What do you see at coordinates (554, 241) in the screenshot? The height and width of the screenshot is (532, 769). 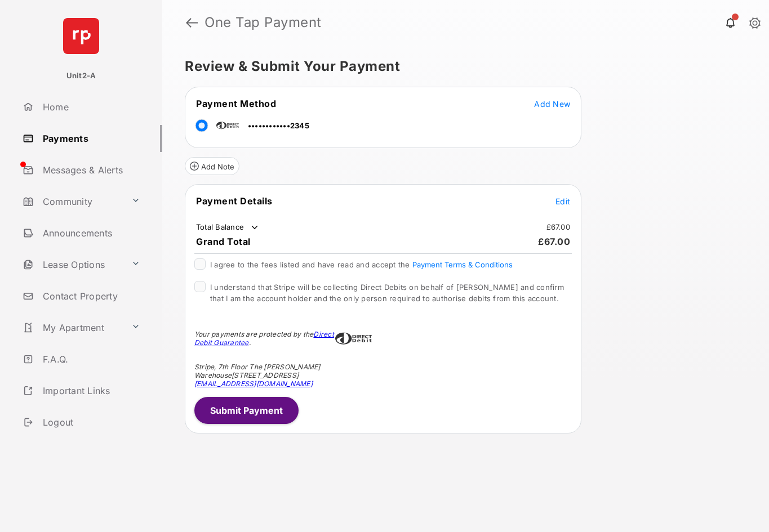 I see `span: £67.00` at bounding box center [554, 241].